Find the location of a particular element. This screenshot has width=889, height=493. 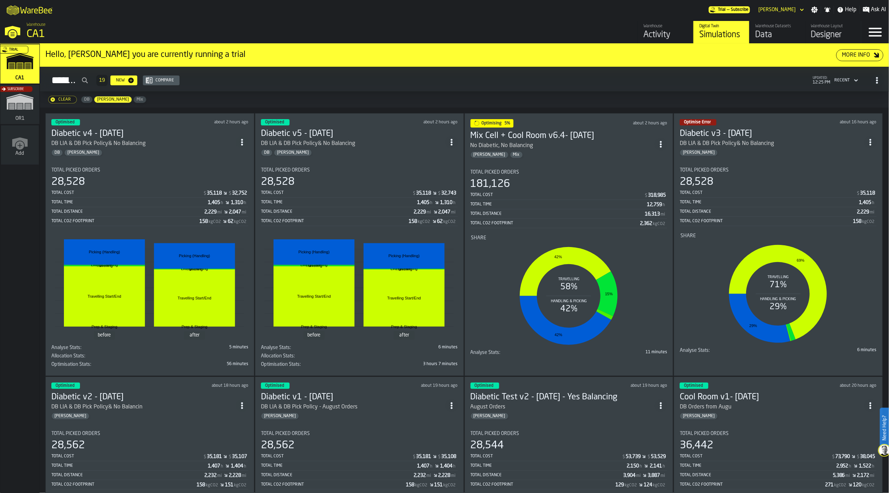

div: 6 minutes is located at coordinates (410, 347).